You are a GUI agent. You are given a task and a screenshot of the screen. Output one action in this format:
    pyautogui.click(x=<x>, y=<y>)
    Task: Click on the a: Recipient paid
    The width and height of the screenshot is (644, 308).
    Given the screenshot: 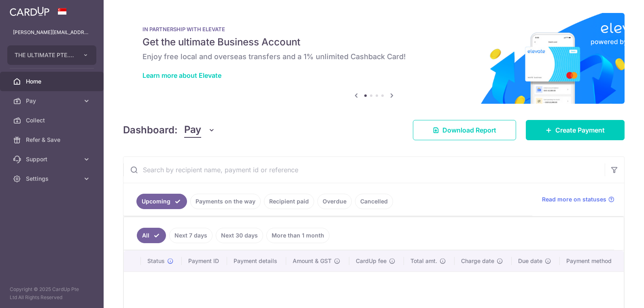 What is the action you would take?
    pyautogui.click(x=289, y=201)
    